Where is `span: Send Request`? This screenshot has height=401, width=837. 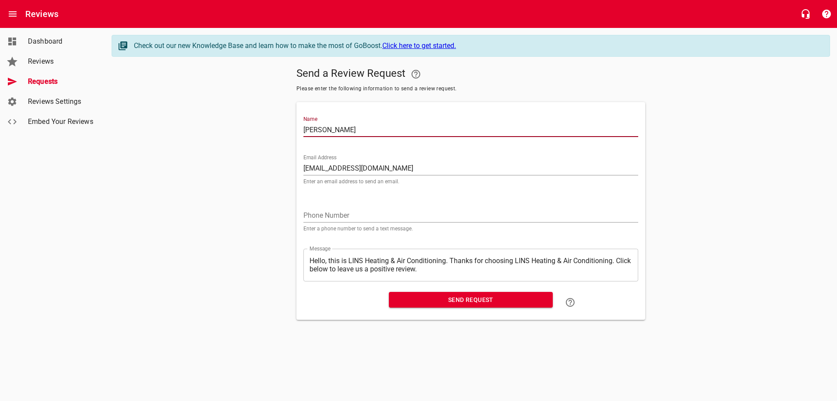 span: Send Request is located at coordinates (471, 300).